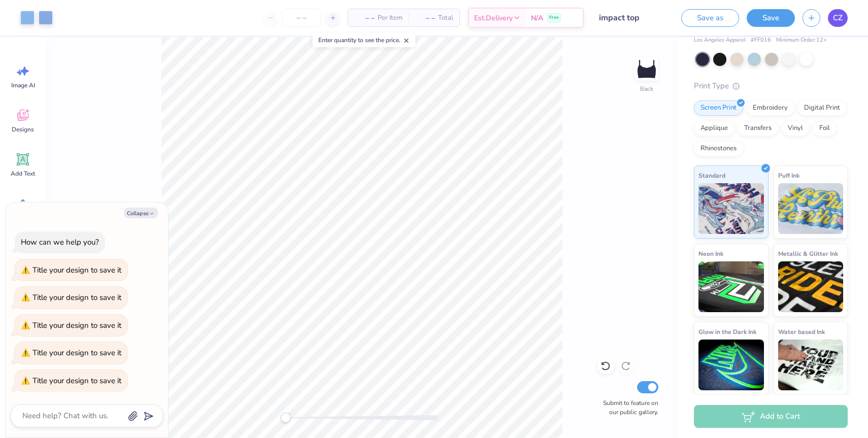  I want to click on img: Back, so click(646, 69).